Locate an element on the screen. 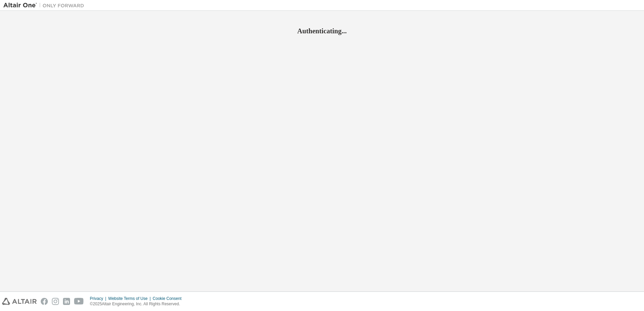 The height and width of the screenshot is (311, 644). div: Cookie Consent is located at coordinates (169, 299).